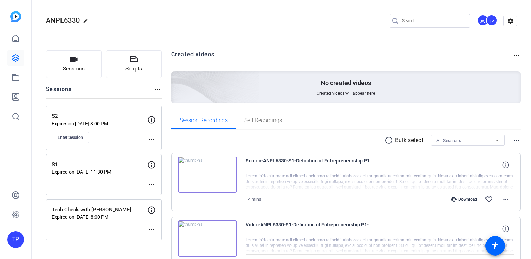  Describe the element at coordinates (134, 69) in the screenshot. I see `span: Scripts` at that location.